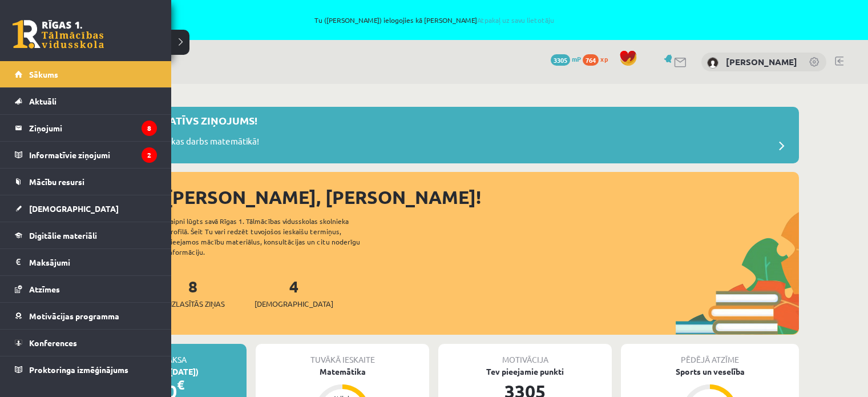 The width and height of the screenshot is (868, 397). Describe the element at coordinates (85, 369) in the screenshot. I see `a: Proktoringa izmēģinājums` at that location.